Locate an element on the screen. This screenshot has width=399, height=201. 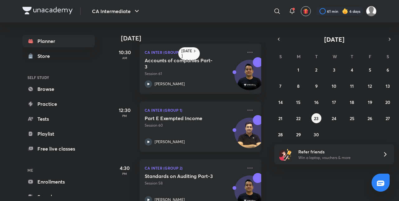
p: Session 60 is located at coordinates (193, 125).